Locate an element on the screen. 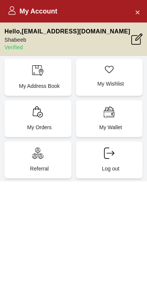 The image size is (147, 285). p: Log out is located at coordinates (111, 168).